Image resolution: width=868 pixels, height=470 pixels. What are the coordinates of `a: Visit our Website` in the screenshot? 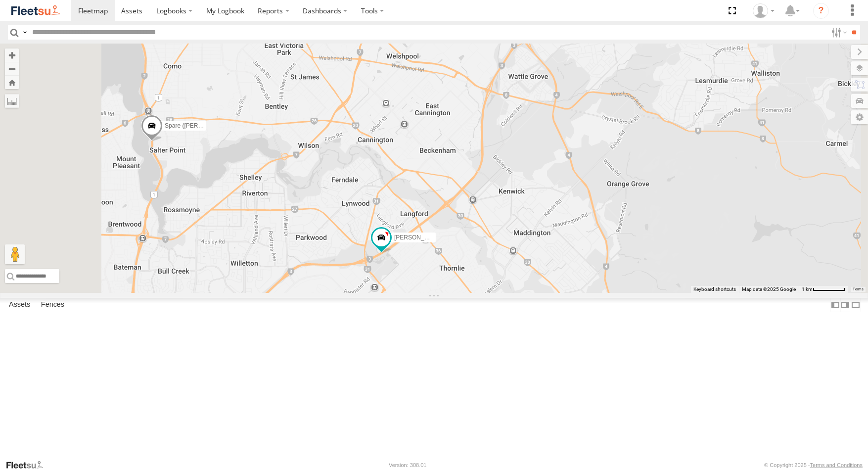 It's located at (28, 465).